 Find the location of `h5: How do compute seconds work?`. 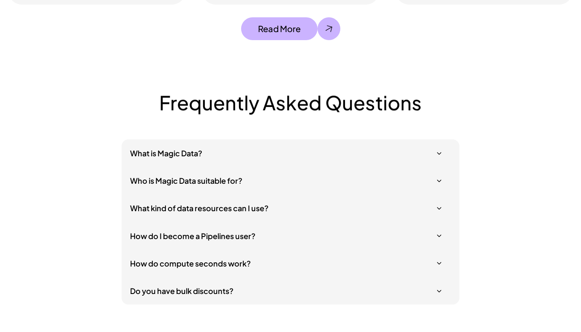

h5: How do compute seconds work? is located at coordinates (286, 263).